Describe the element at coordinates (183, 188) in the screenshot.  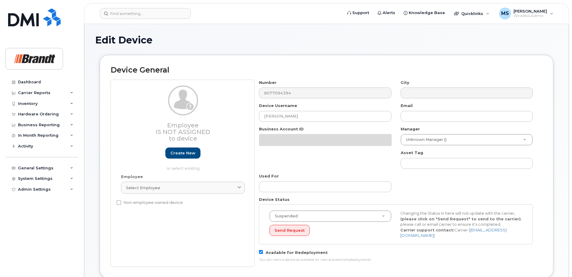
I see `a: Select employee` at that location.